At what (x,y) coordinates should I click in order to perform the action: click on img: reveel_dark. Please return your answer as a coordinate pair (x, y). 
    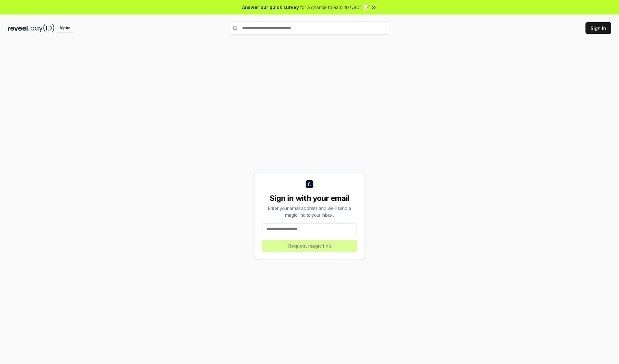
    Looking at the image, I should click on (19, 28).